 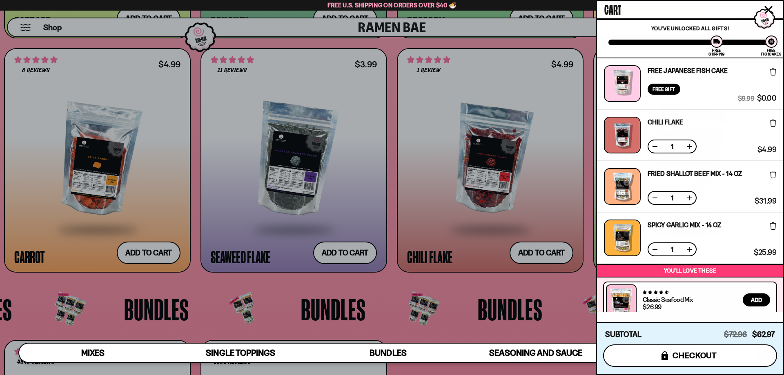 What do you see at coordinates (665, 122) in the screenshot?
I see `a: Chili Flake` at bounding box center [665, 122].